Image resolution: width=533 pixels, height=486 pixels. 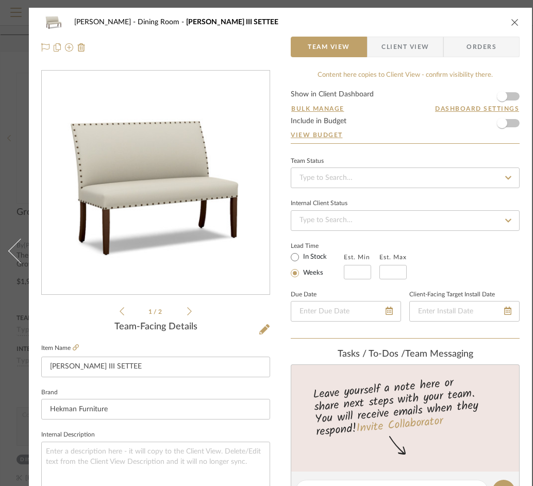 What do you see at coordinates (60, 348) in the screenshot?
I see `label: Item Name` at bounding box center [60, 348].